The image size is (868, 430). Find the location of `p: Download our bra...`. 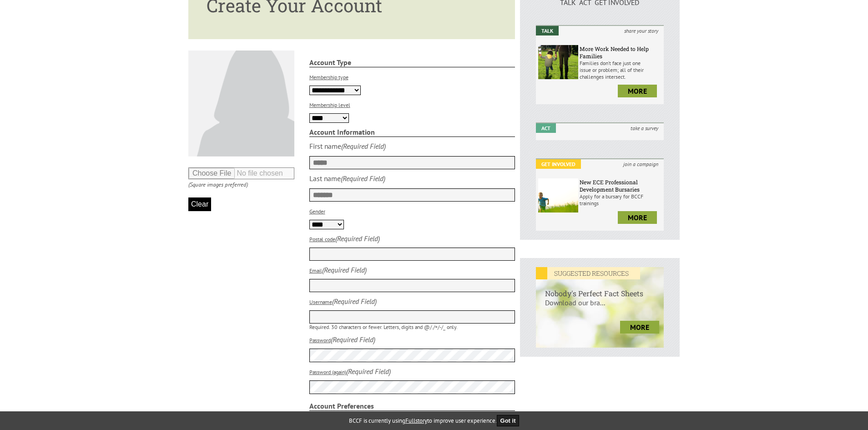

p: Download our bra... is located at coordinates (600, 307).